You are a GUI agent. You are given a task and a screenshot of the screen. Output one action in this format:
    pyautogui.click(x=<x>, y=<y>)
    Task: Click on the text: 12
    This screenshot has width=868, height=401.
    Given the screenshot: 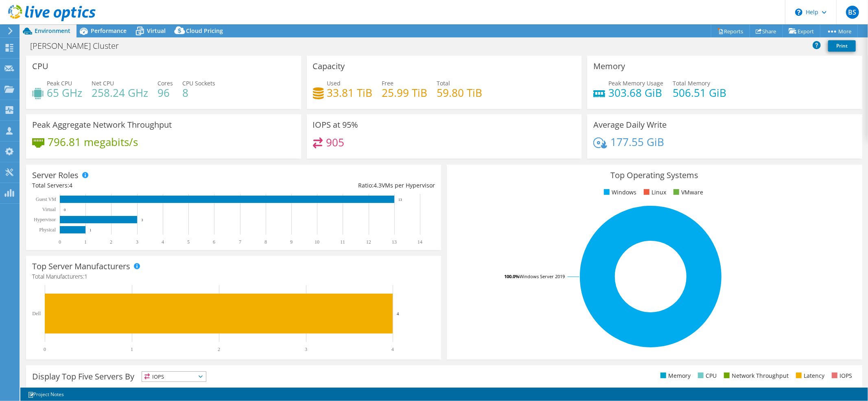 What is the action you would take?
    pyautogui.click(x=368, y=242)
    